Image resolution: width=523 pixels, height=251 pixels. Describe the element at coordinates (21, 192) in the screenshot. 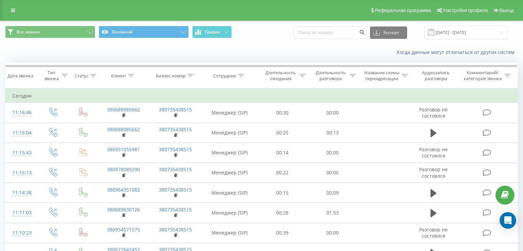

I see `div: 11:14:38` at that location.